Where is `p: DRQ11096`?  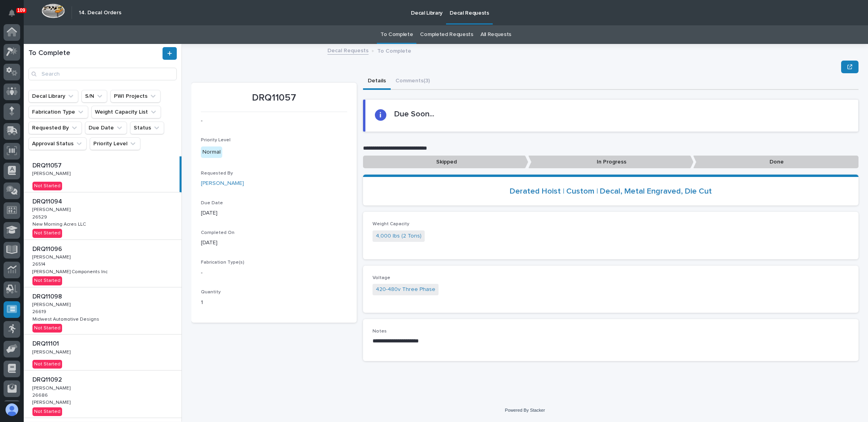 p: DRQ11096 is located at coordinates (47, 248).